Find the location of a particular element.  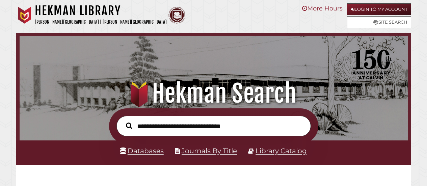

h1: Hekman Library is located at coordinates (101, 11).